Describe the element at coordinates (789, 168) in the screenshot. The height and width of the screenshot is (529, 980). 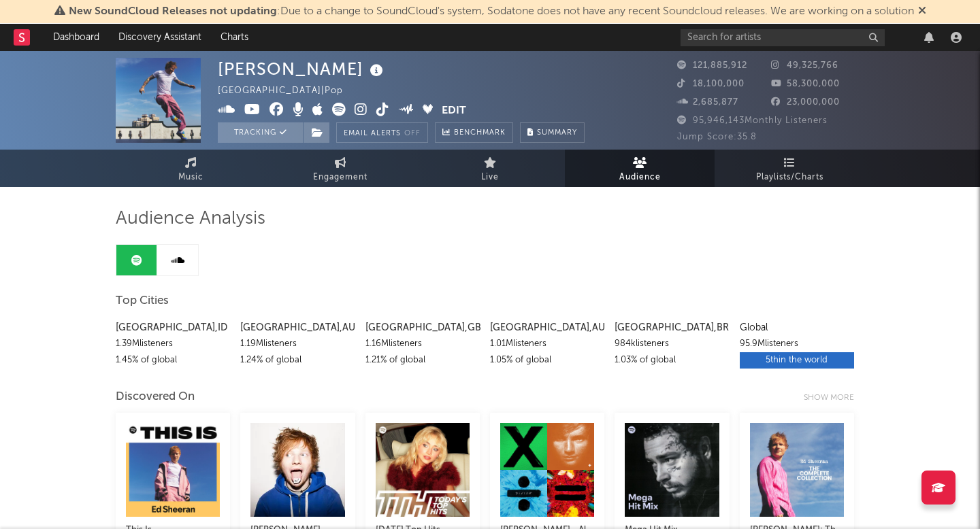
I see `a: Playlists/Charts` at that location.